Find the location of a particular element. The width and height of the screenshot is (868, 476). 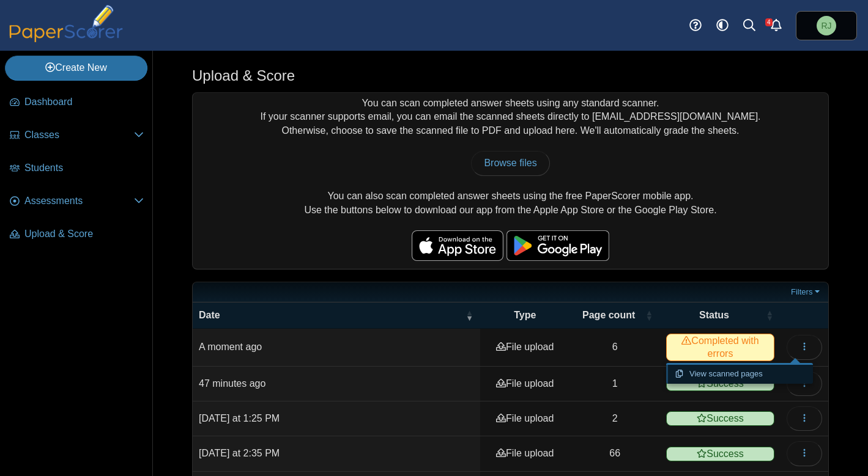

a: Dashboard is located at coordinates (76, 103).